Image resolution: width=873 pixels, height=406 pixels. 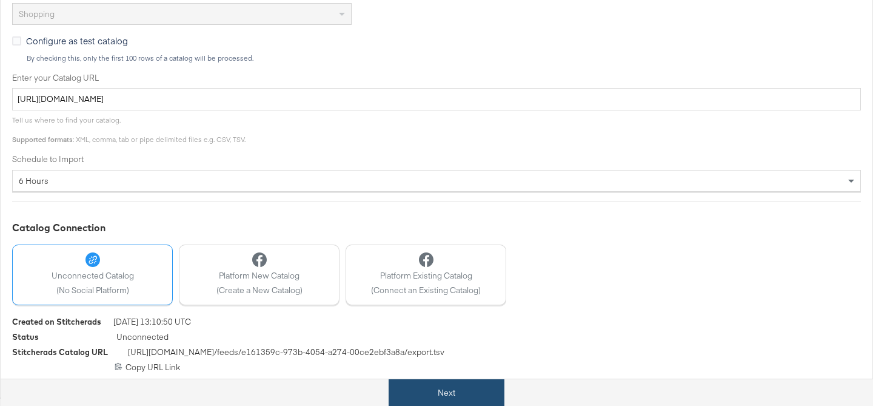 What do you see at coordinates (25, 337) in the screenshot?
I see `div: Status` at bounding box center [25, 337].